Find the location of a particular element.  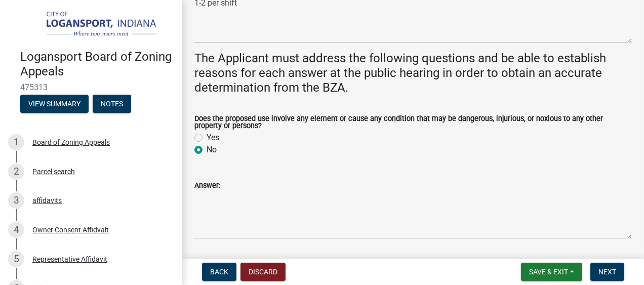

div: Board of Zoning Appeals is located at coordinates (71, 142).